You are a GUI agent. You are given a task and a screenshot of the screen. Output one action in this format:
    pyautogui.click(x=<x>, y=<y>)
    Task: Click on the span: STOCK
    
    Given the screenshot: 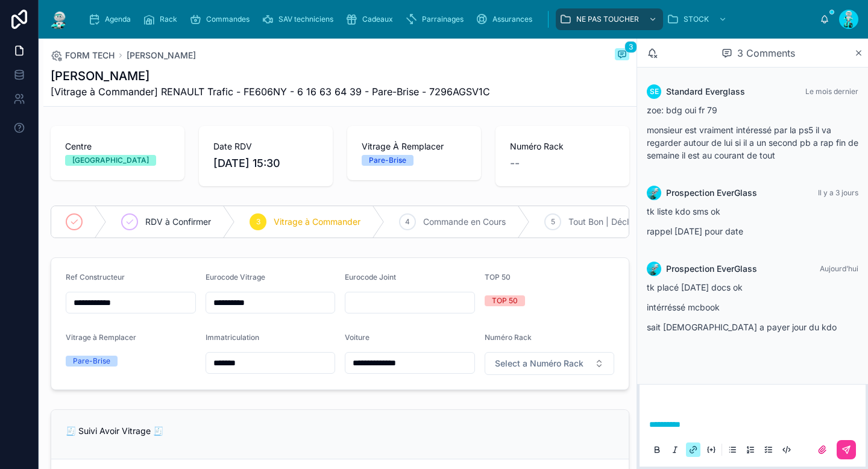 What is the action you would take?
    pyautogui.click(x=696, y=19)
    